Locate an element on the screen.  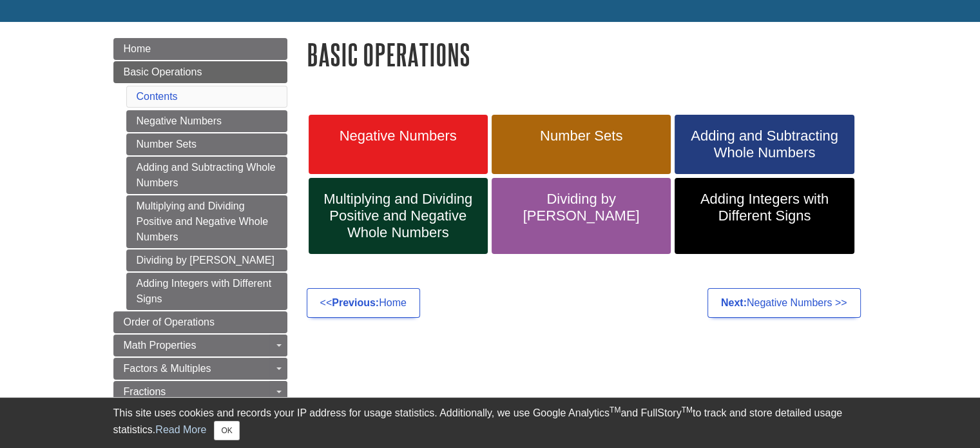
span: Adding and Subtracting Whole Numbers is located at coordinates (764, 144).